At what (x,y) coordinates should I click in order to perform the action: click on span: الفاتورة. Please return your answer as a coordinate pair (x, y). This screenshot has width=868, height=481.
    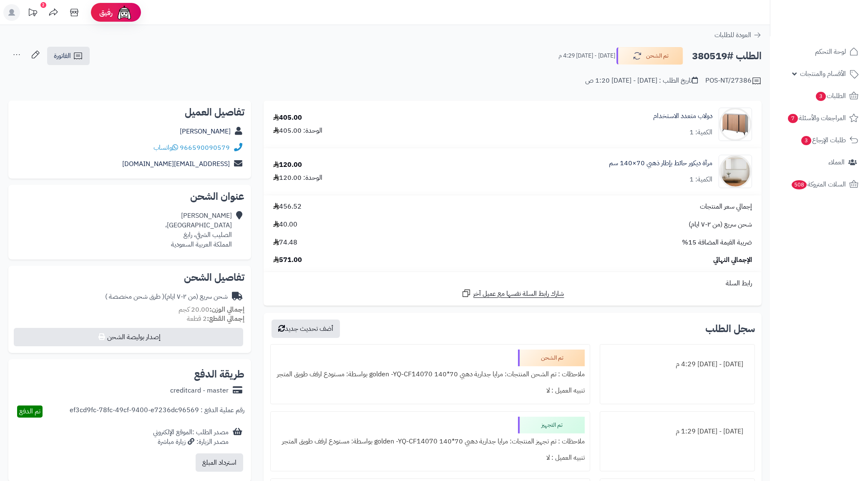
    Looking at the image, I should click on (63, 56).